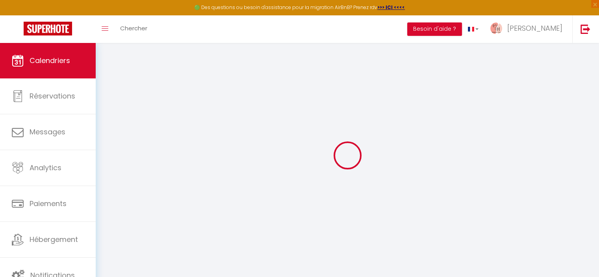 This screenshot has height=277, width=599. Describe the element at coordinates (391, 7) in the screenshot. I see `a: >>> ICI <<<<` at that location.